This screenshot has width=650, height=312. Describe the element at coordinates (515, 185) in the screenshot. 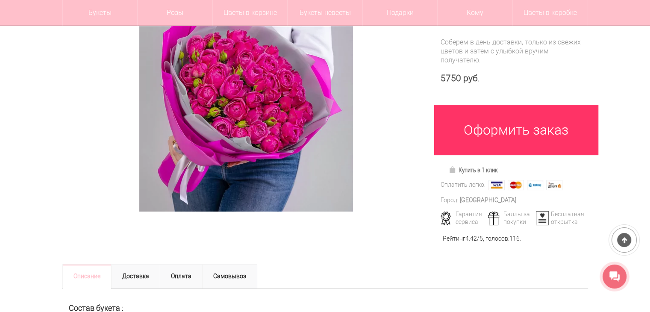

I see `img: MasterCard` at that location.